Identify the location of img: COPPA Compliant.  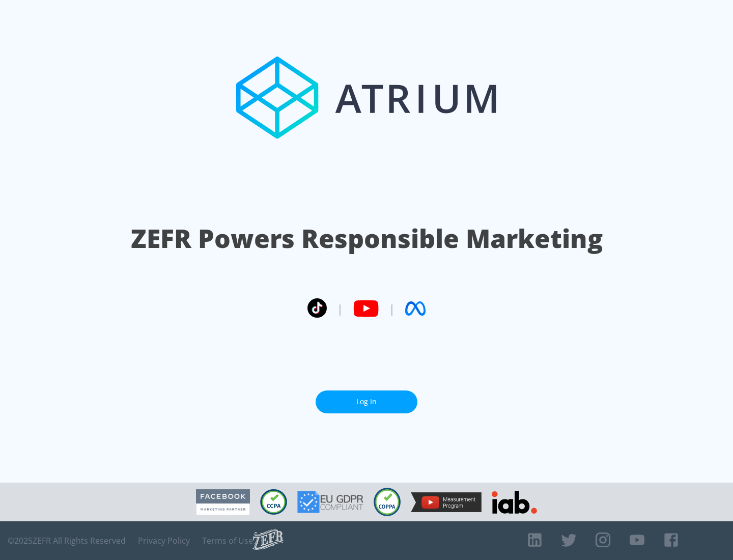
(387, 502).